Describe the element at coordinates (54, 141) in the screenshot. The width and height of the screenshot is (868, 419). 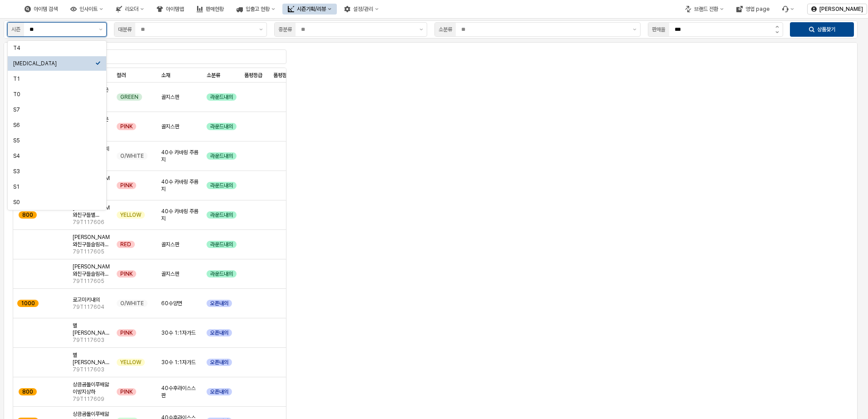
I see `div: S5` at that location.